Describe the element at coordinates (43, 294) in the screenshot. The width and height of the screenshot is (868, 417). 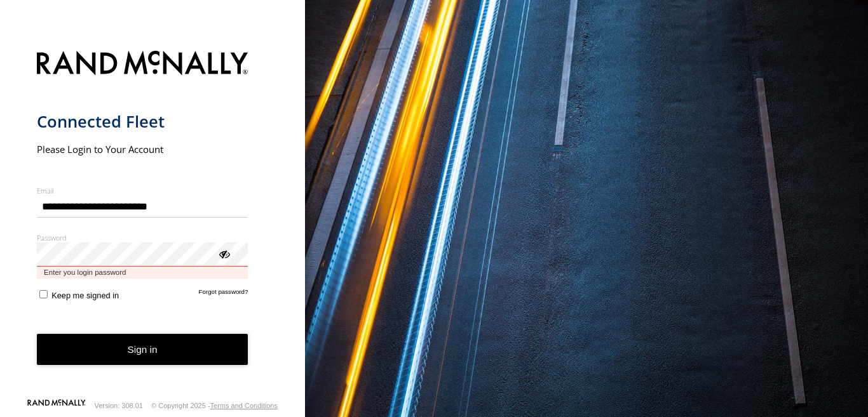
I see `input: Keep me signed in` at that location.